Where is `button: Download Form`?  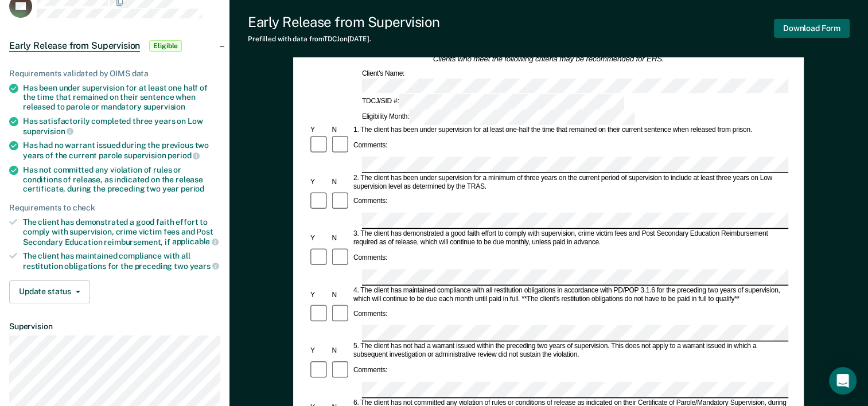
button: Download Form is located at coordinates (812, 28).